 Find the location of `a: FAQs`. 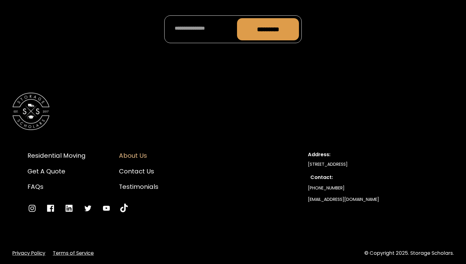

a: FAQs is located at coordinates (56, 187).